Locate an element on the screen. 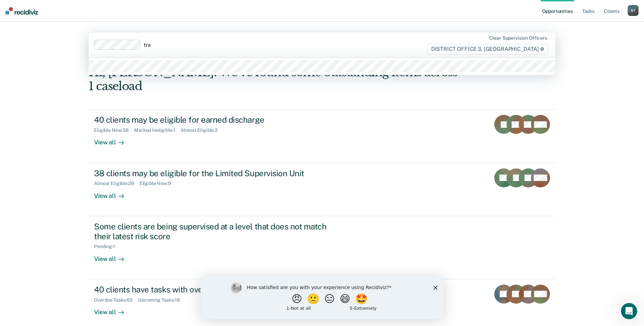  img: Recidiviz is located at coordinates (21, 11).